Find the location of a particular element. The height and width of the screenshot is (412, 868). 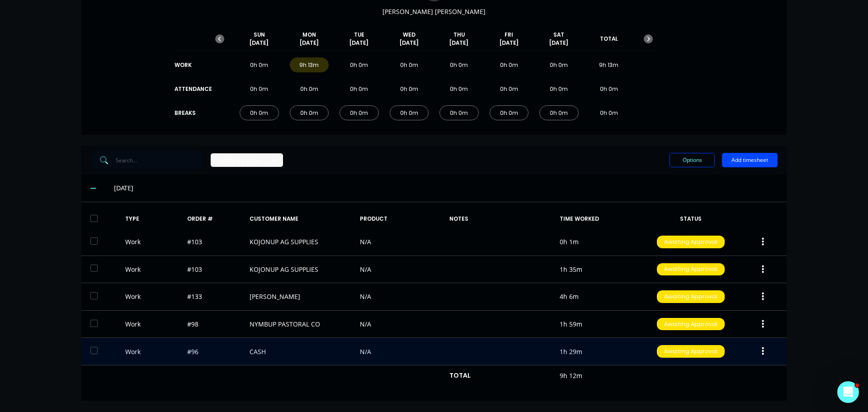

div: TYPE is located at coordinates (153, 219).